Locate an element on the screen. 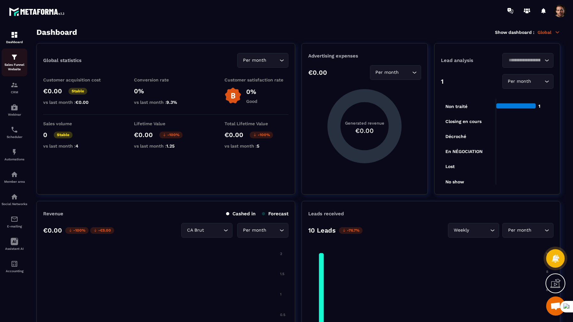 The height and width of the screenshot is (322, 573). p: Cashed in is located at coordinates (241, 214).